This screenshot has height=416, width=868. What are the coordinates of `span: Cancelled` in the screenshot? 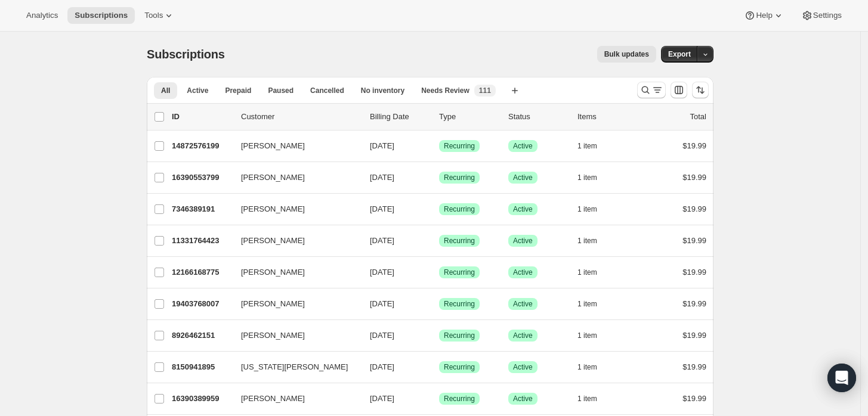 It's located at (327, 91).